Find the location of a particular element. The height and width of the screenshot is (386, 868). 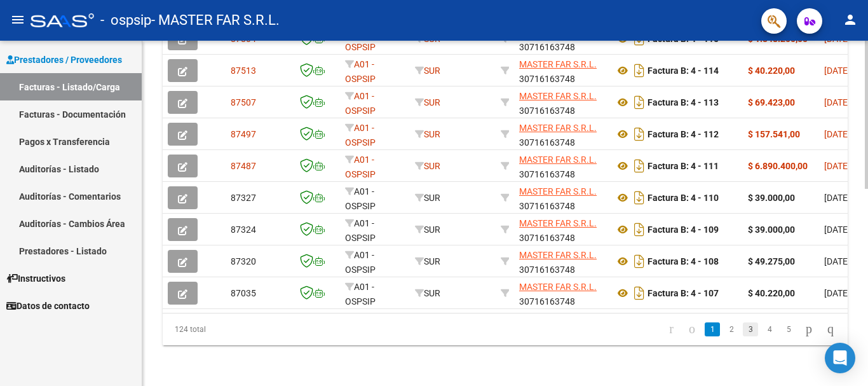

strong: $ 6.890.400,00 is located at coordinates (777, 165).